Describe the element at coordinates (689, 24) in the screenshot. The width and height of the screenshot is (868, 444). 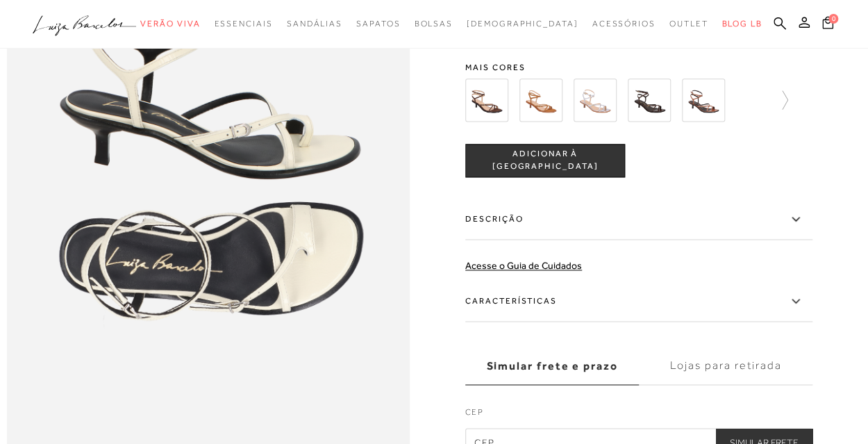
I see `span: Outlet` at that location.